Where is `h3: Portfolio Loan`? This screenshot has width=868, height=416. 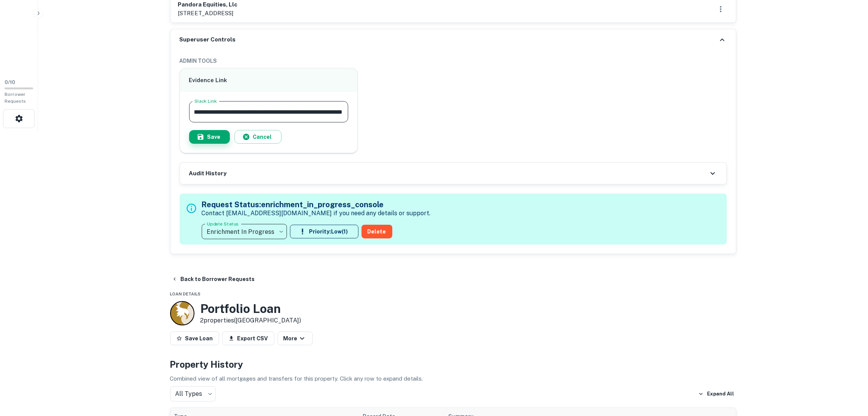 h3: Portfolio Loan is located at coordinates (250, 308).